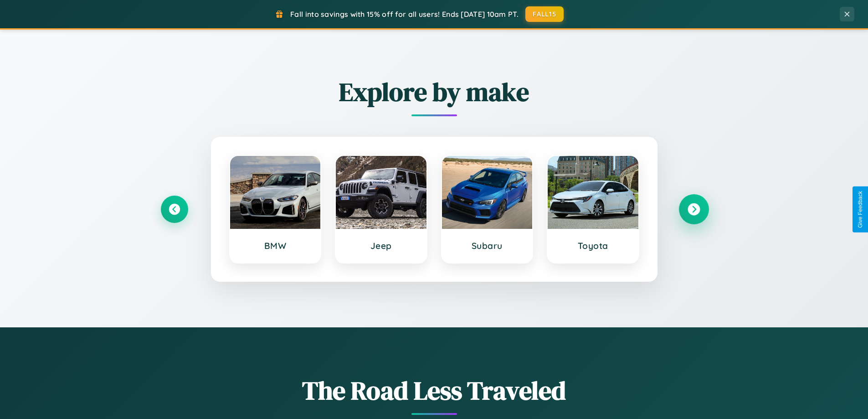 The height and width of the screenshot is (419, 868). What do you see at coordinates (434, 91) in the screenshot?
I see `h2: Explore by make` at bounding box center [434, 91].